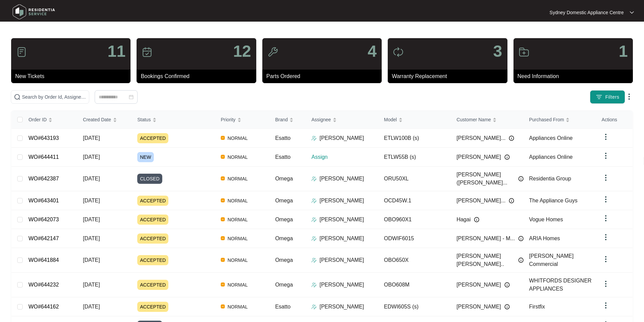  Describe the element at coordinates (198, 77) in the screenshot. I see `p: Bookings Confirmed` at that location.